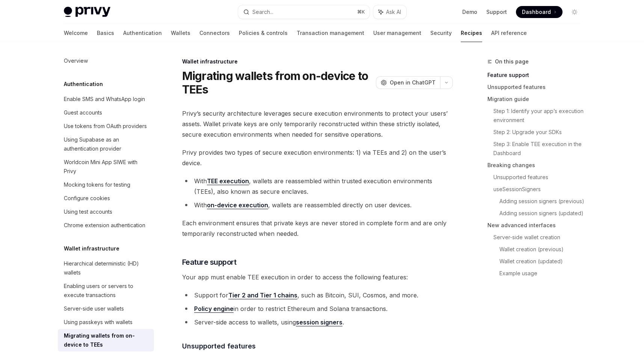 Image resolution: width=644 pixels, height=353 pixels. What do you see at coordinates (540, 189) in the screenshot?
I see `a: useSessionSigners` at bounding box center [540, 189].